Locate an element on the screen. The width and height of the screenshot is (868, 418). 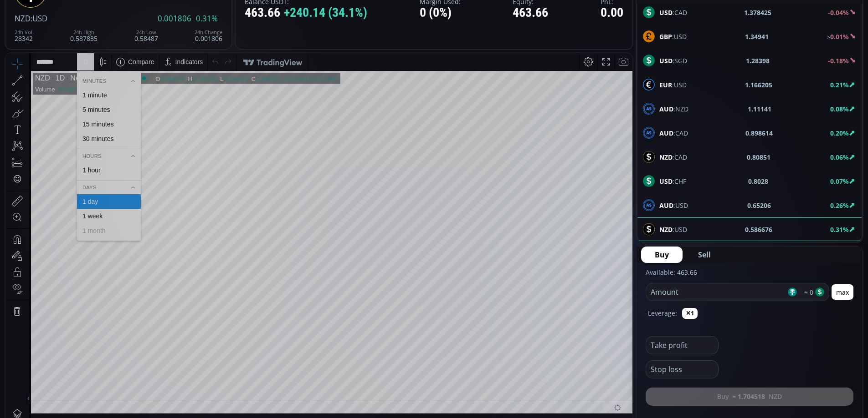
b: 1.166205 is located at coordinates (758, 84).